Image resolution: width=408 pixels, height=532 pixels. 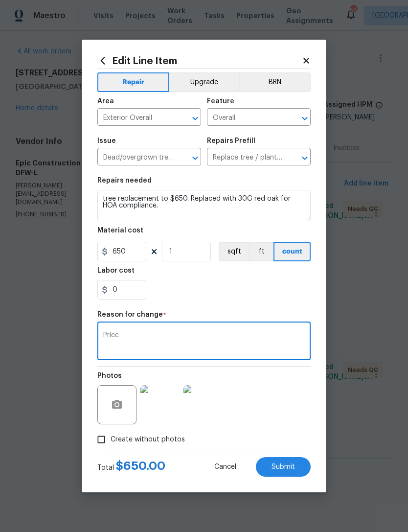 What do you see at coordinates (109, 375) in the screenshot?
I see `h5: Photos` at bounding box center [109, 375].